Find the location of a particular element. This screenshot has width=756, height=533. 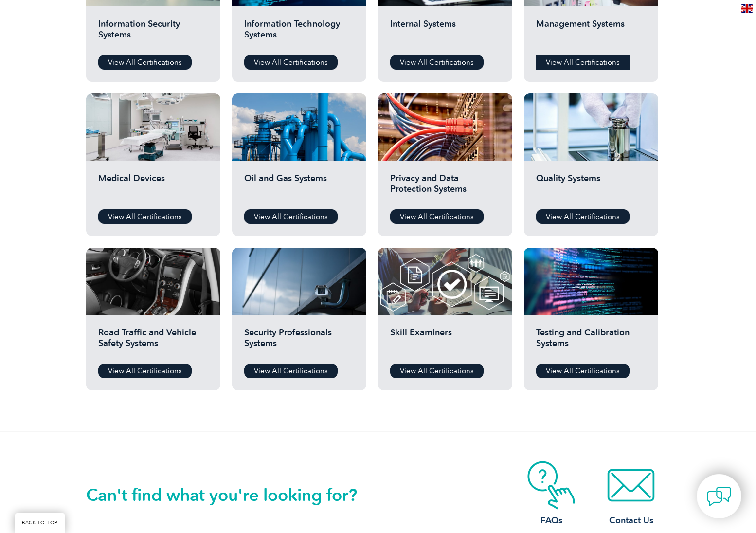

img: contact-email.webp is located at coordinates (631, 485).